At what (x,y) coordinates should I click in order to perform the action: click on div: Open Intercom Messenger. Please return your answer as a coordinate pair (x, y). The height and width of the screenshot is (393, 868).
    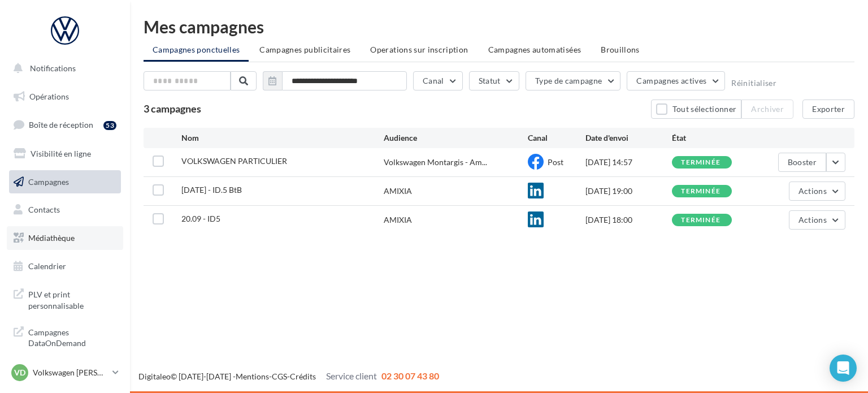
    Looking at the image, I should click on (843, 368).